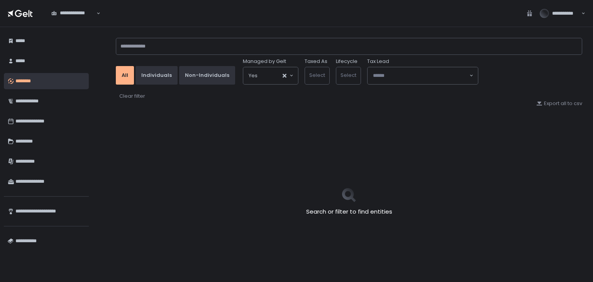 Image resolution: width=593 pixels, height=282 pixels. What do you see at coordinates (559, 104) in the screenshot?
I see `button: Export all to csv` at bounding box center [559, 104].